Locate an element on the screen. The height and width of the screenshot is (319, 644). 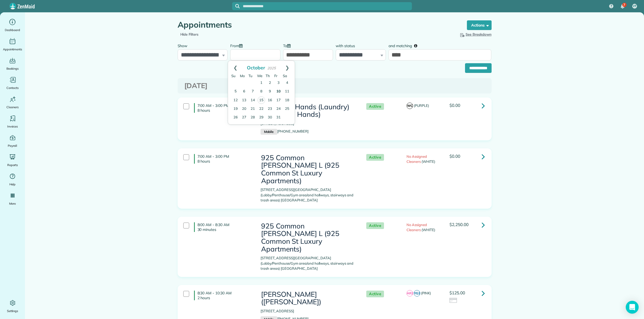
a: 27 is located at coordinates (244, 118).